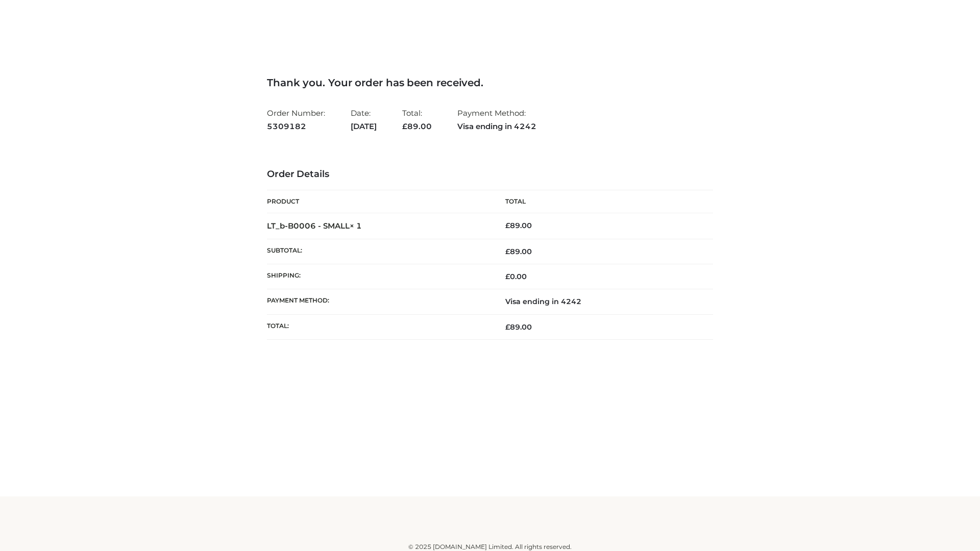  Describe the element at coordinates (379, 251) in the screenshot. I see `th: Subtotal:` at that location.